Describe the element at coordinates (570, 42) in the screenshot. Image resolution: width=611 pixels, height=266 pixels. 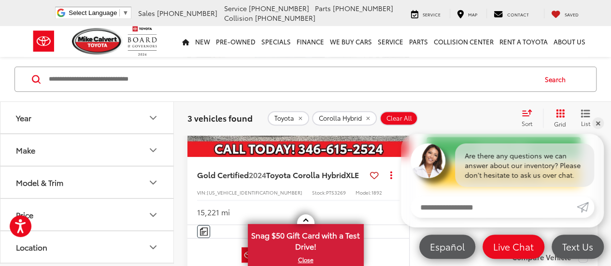
I see `a: About Us` at that location.